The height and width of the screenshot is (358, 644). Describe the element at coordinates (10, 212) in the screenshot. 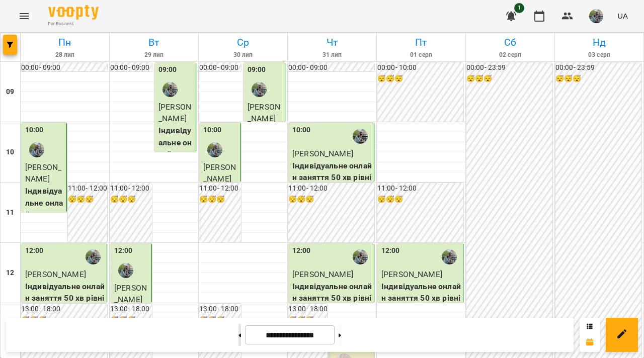

I see `h6: 11` at that location.